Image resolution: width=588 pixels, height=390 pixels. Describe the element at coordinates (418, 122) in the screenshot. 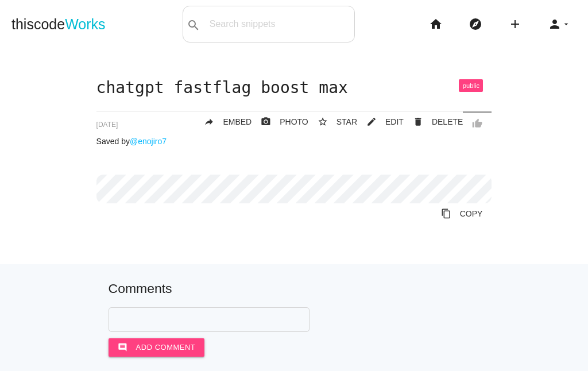

I see `i: delete` at that location.